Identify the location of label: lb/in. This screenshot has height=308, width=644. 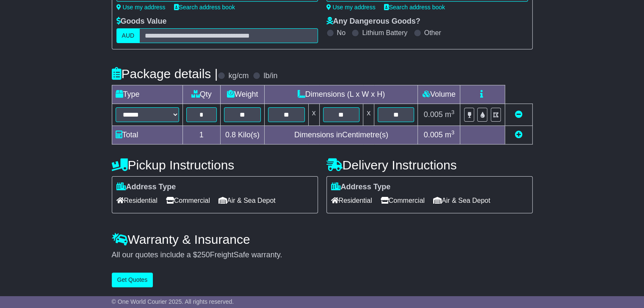
(270, 76).